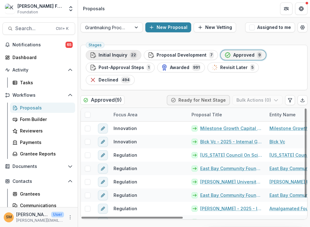 The height and width of the screenshot is (227, 310). What do you see at coordinates (10, 9) in the screenshot?
I see `img: Kapor Foundation` at bounding box center [10, 9].